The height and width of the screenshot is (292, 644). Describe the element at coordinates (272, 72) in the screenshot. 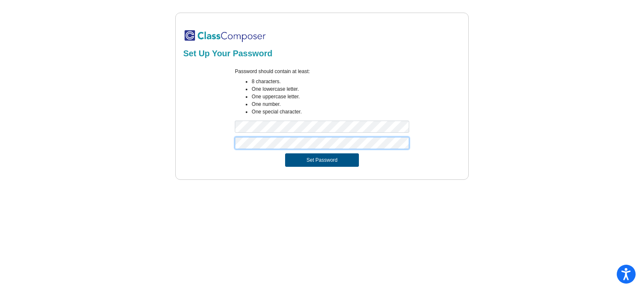

I see `label: Password should contain at least:` at that location.